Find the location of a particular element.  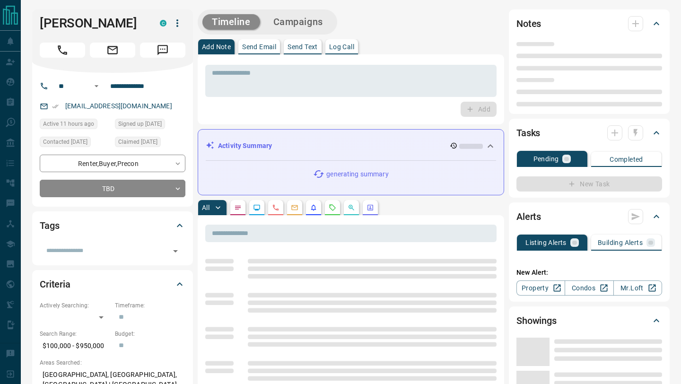

p: Completed is located at coordinates (626, 159).